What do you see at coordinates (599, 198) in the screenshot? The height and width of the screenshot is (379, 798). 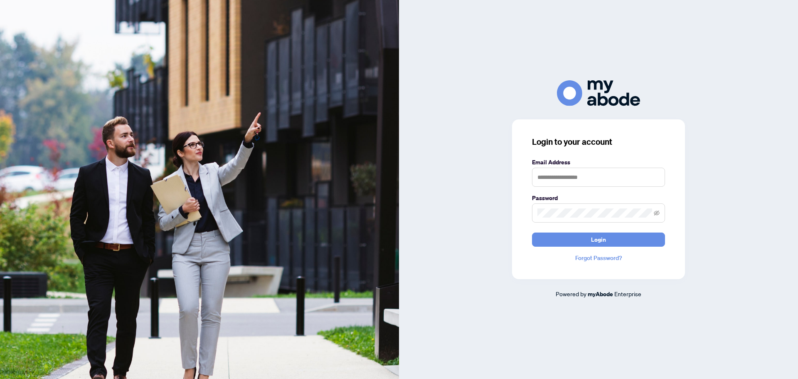 I see `label: Password` at bounding box center [599, 198].